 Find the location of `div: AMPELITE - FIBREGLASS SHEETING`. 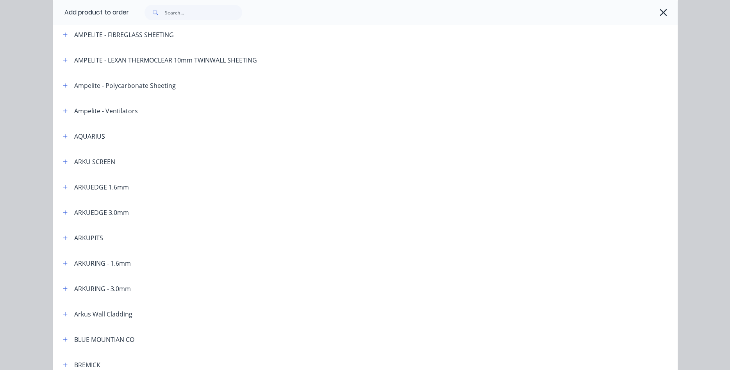

div: AMPELITE - FIBREGLASS SHEETING is located at coordinates (124, 35).